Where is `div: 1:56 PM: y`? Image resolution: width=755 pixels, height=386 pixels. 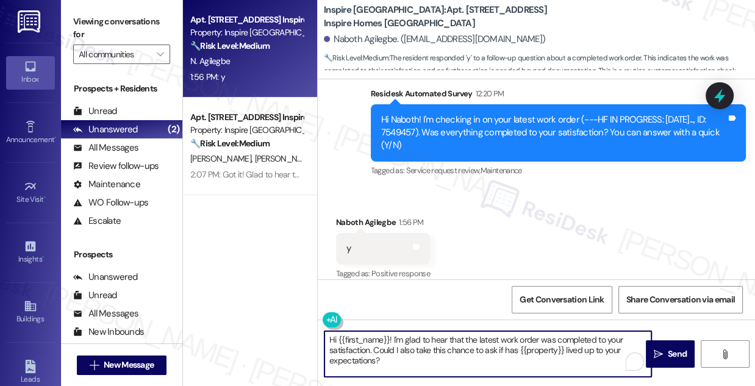 div: 1:56 PM: y is located at coordinates (207, 77).